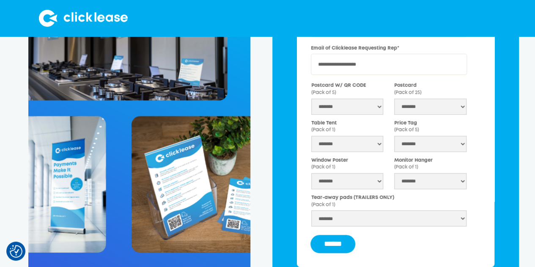 The image size is (535, 267). Describe the element at coordinates (347, 164) in the screenshot. I see `label: Window Poster` at that location.